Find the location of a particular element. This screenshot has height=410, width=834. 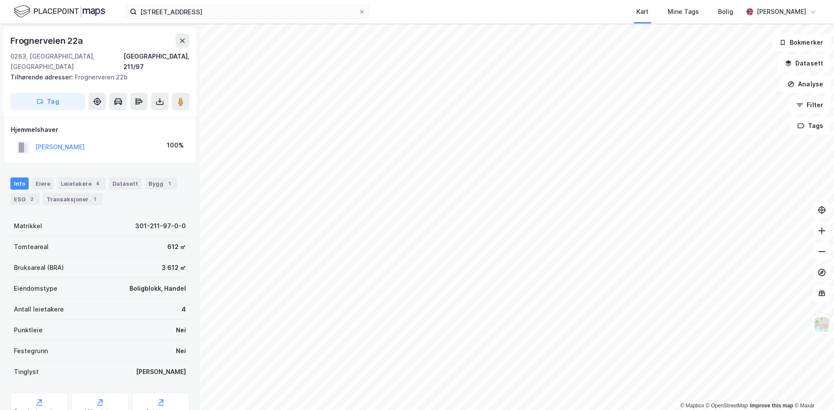

div: Leietakere is located at coordinates (81, 184).